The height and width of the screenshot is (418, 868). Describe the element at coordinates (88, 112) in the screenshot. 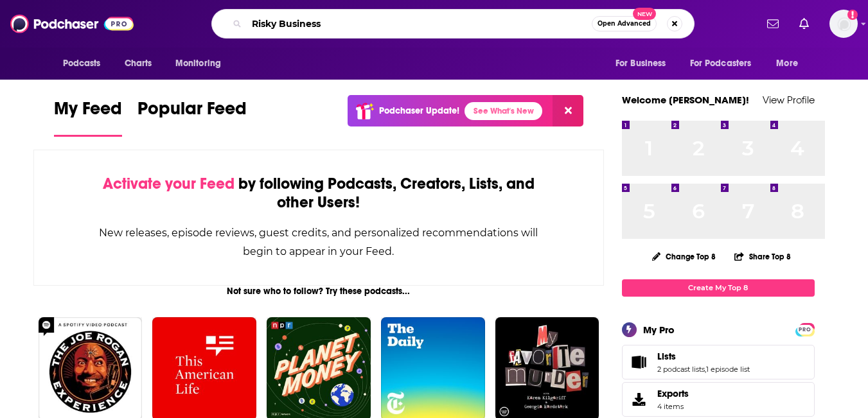

I see `span: My Feed` at that location.